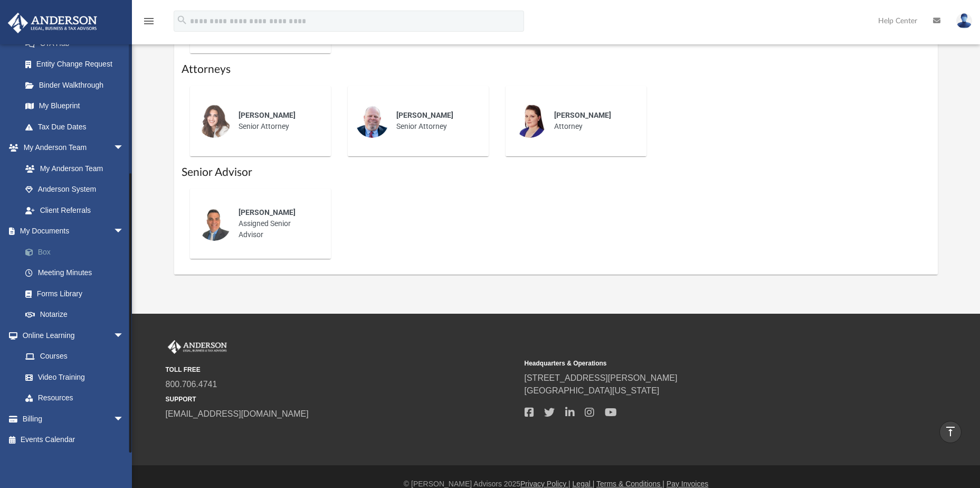 This screenshot has height=488, width=980. Describe the element at coordinates (77, 252) in the screenshot. I see `a: Box` at that location.